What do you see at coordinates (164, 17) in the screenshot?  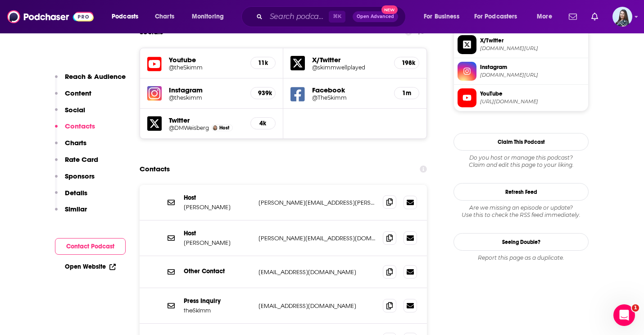 I see `a: Charts` at bounding box center [164, 17].